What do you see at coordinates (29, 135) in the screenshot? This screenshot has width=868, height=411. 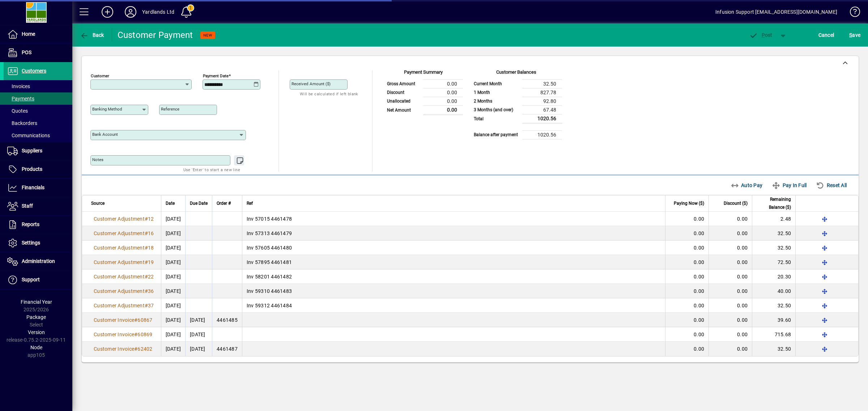 I see `span: Communications` at bounding box center [29, 135].